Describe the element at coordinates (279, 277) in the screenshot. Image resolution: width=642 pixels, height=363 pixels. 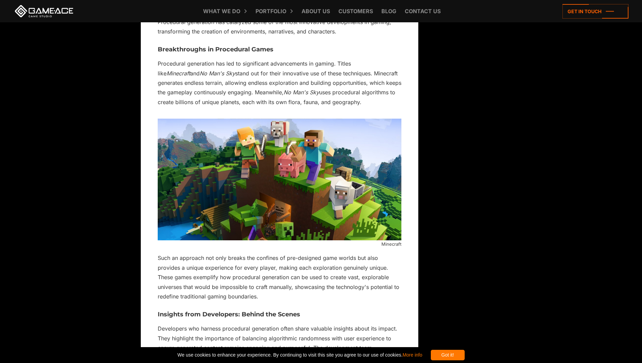
I see `p: Such an approach not only breaks the confines of pre-designed game worlds but also provides a uni...` at that location.